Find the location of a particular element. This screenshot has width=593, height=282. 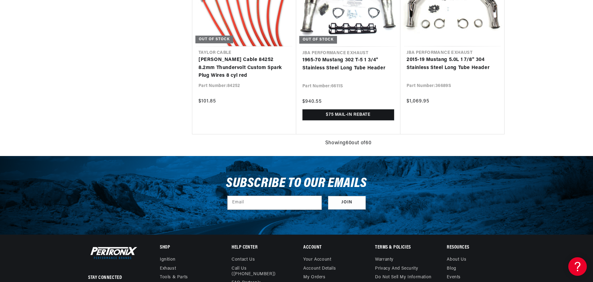

a: Ignition is located at coordinates (168, 260).